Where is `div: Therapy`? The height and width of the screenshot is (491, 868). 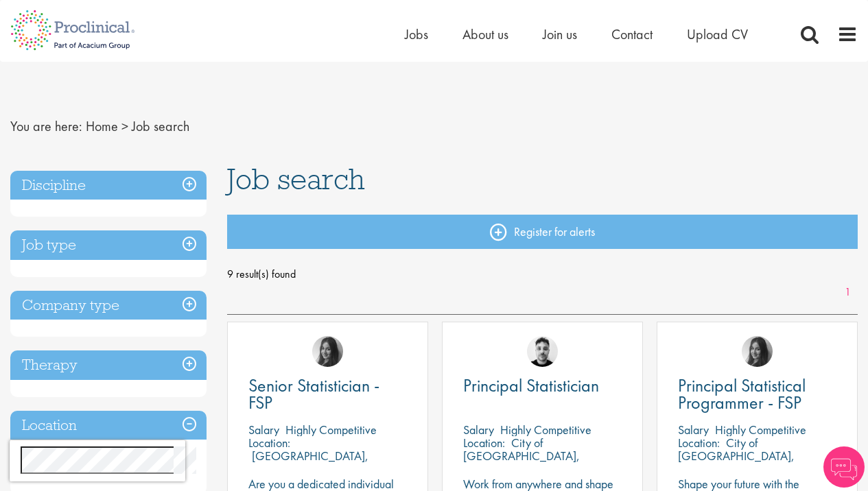
div: Therapy is located at coordinates (108, 365).